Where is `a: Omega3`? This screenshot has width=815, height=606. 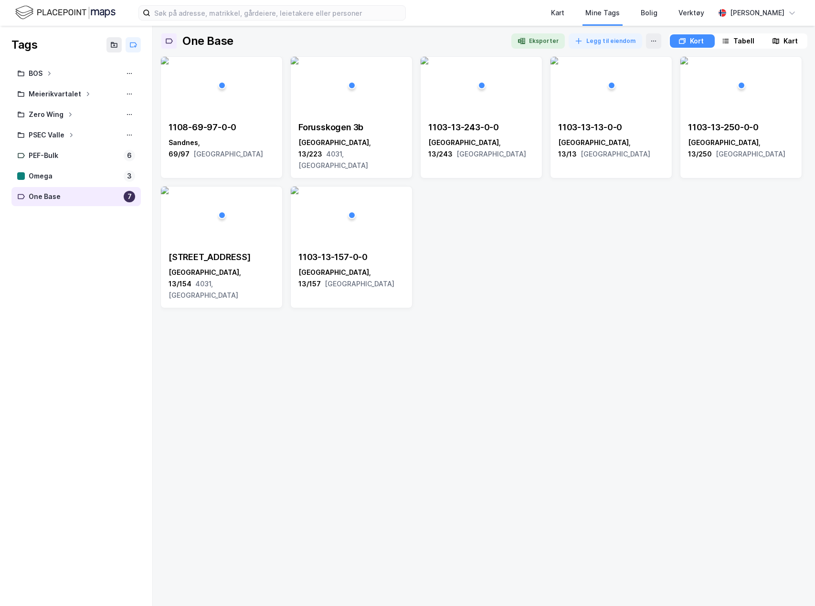
a: Omega3 is located at coordinates (76, 176).